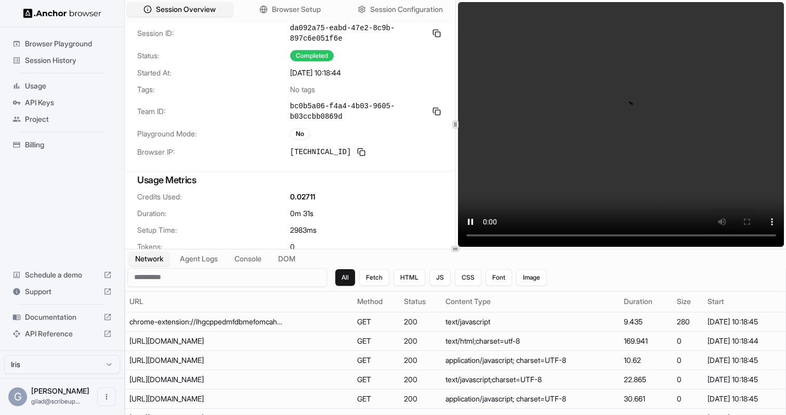 The image size is (786, 415). I want to click on td: 10.62, so click(646, 359).